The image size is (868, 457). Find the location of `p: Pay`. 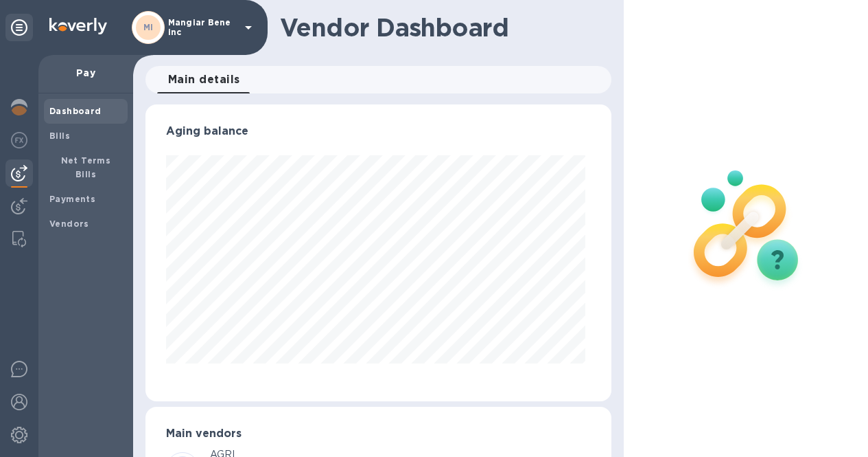

p: Pay is located at coordinates (86, 73).